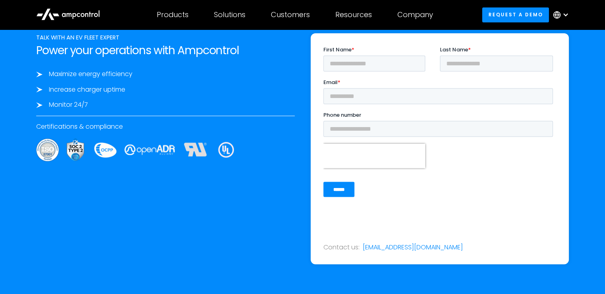 This screenshot has height=294, width=605. What do you see at coordinates (68, 105) in the screenshot?
I see `div: Monitor 24/7` at bounding box center [68, 105].